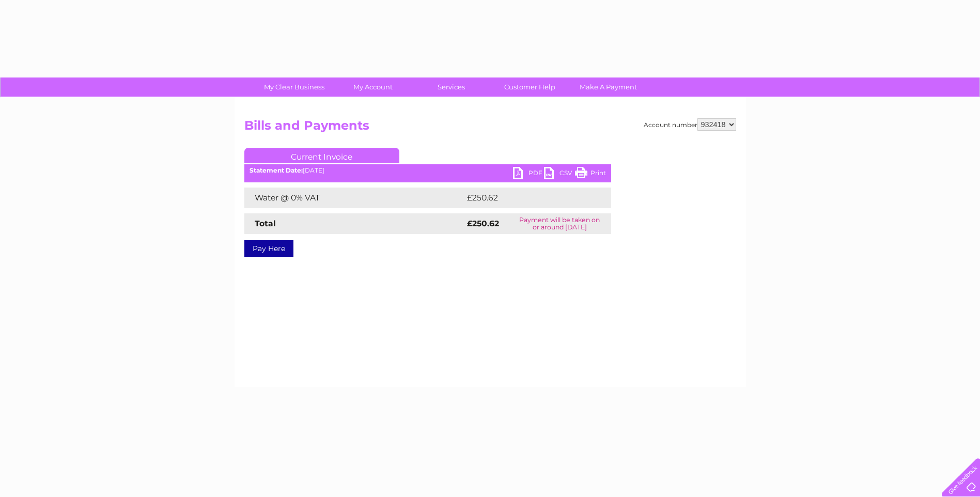 The image size is (980, 497). I want to click on h2: Bills and Payments, so click(491, 128).